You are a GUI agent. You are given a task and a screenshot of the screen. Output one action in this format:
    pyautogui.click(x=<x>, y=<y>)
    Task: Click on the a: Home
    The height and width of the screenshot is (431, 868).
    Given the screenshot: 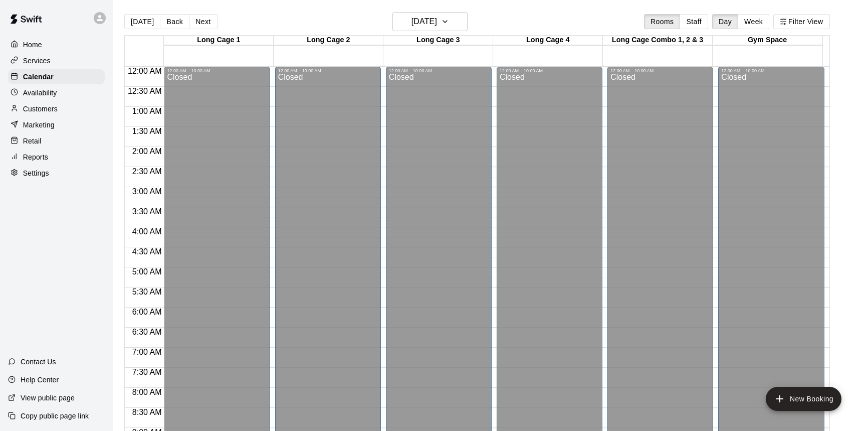 What is the action you would take?
    pyautogui.click(x=57, y=45)
    